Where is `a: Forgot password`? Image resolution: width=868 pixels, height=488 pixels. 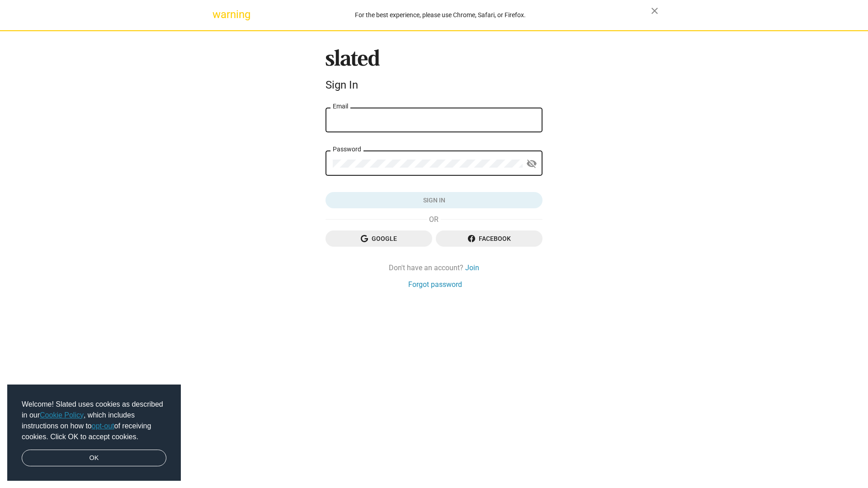 a: Forgot password is located at coordinates (435, 284).